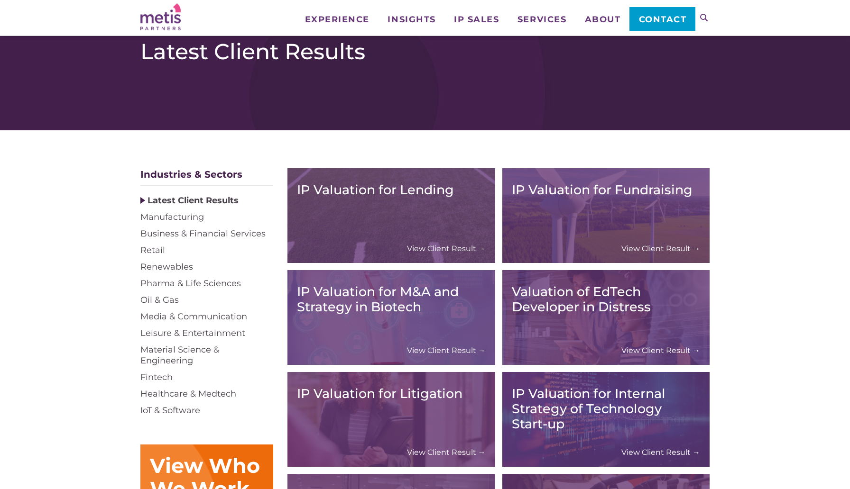  I want to click on h3: IP Valuation for Fundraising, so click(606, 190).